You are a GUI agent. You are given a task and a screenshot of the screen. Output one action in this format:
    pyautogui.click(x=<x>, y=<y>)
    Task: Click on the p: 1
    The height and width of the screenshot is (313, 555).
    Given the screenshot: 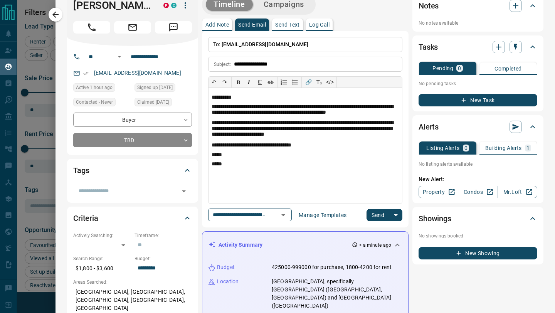 What is the action you would take?
    pyautogui.click(x=528, y=148)
    